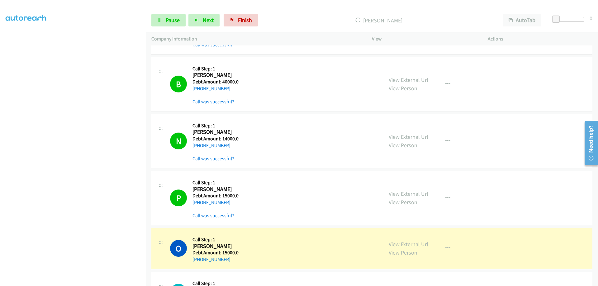 This screenshot has height=286, width=598. I want to click on span: Next, so click(208, 20).